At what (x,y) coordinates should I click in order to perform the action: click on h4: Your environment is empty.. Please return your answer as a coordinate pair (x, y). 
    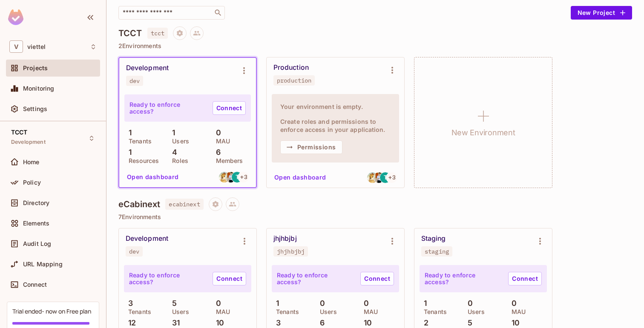
    Looking at the image, I should click on (335, 106).